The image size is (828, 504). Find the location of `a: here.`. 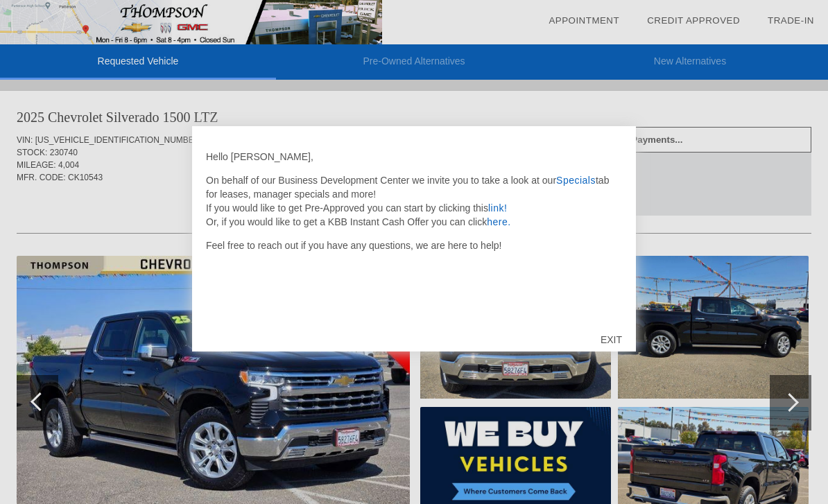

a: here. is located at coordinates (499, 221).